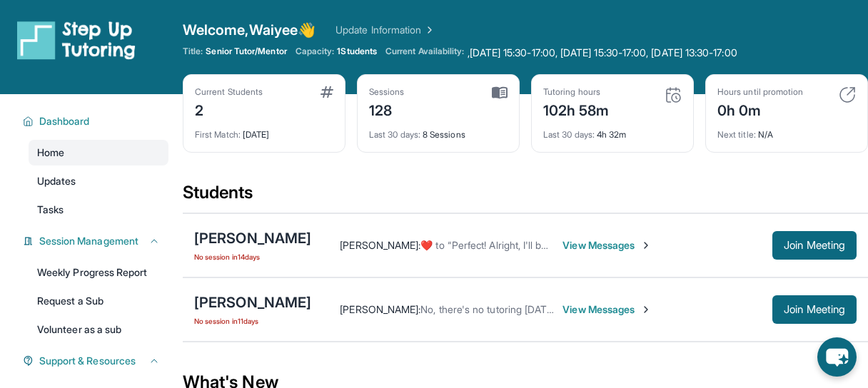  Describe the element at coordinates (525, 197) in the screenshot. I see `div: Students` at that location.